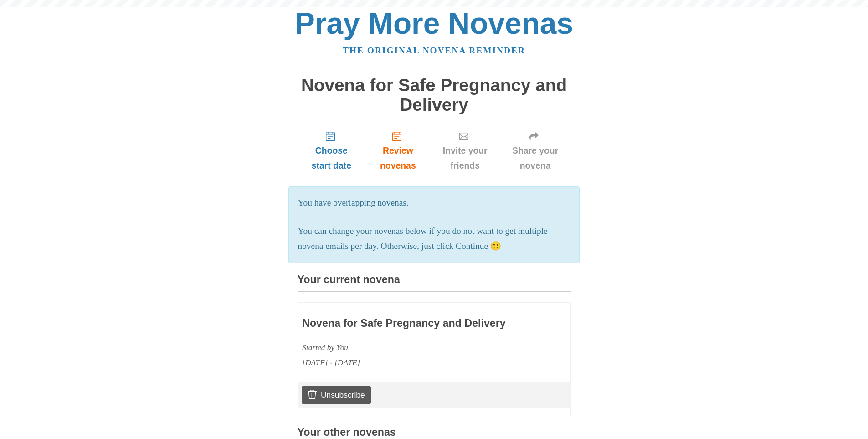 Image resolution: width=868 pixels, height=439 pixels. What do you see at coordinates (407, 323) in the screenshot?
I see `h3: Novena for Safe Pregnancy and Delivery` at bounding box center [407, 323].